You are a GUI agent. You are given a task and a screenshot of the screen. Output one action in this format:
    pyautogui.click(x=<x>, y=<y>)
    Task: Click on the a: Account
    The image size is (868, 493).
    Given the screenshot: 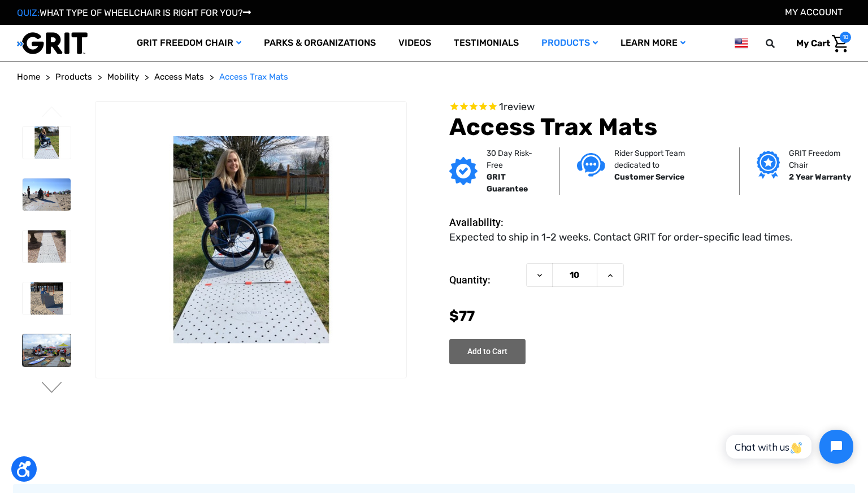 What is the action you would take?
    pyautogui.click(x=814, y=12)
    